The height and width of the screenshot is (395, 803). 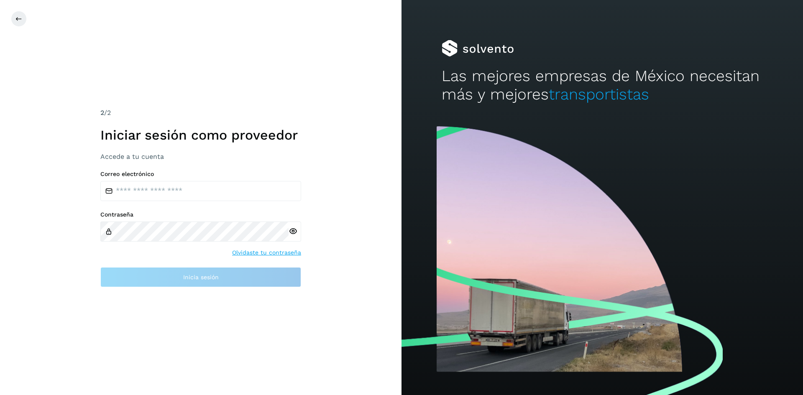 What do you see at coordinates (602, 85) in the screenshot?
I see `h2: Las mejores empresas de México necesitan más y mejores` at bounding box center [602, 85].